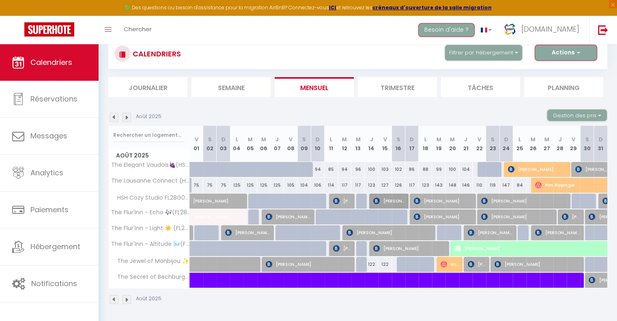 The height and width of the screenshot is (321, 617). What do you see at coordinates (452, 144) in the screenshot?
I see `th: 20` at bounding box center [452, 144].